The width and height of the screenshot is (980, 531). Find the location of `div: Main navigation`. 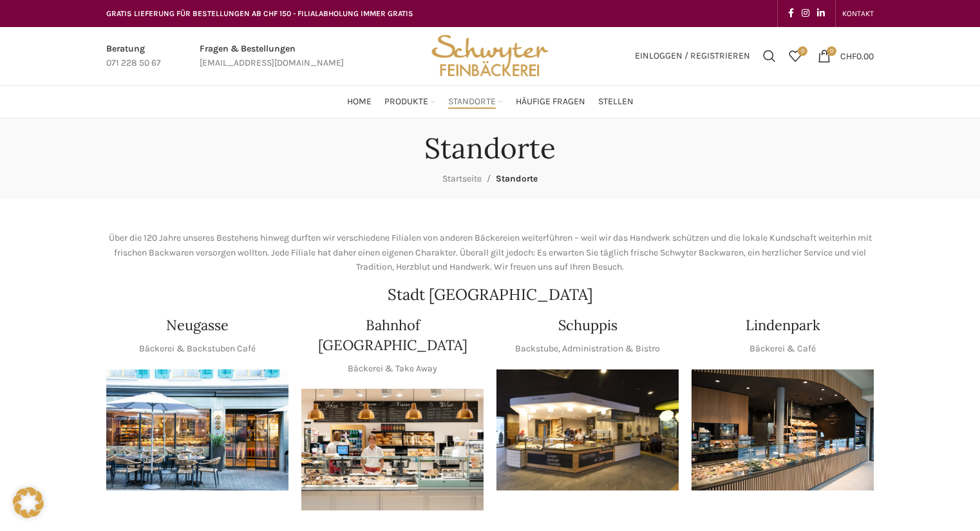

div: Main navigation is located at coordinates (490, 102).